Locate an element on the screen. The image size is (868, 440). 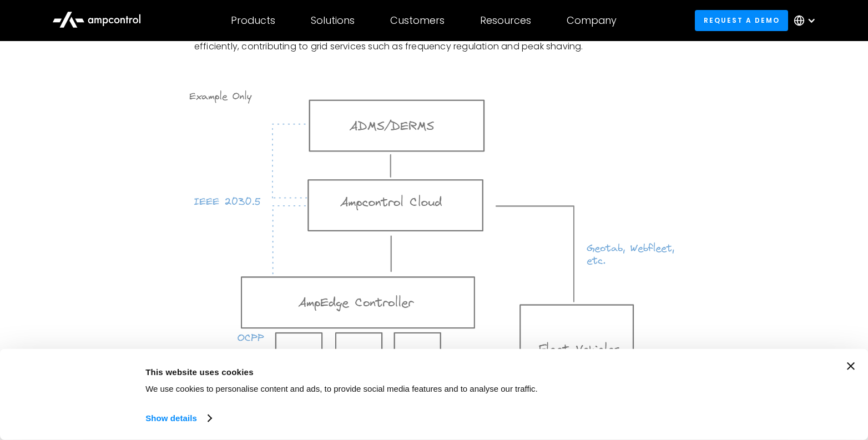
div: Products is located at coordinates (254, 21).